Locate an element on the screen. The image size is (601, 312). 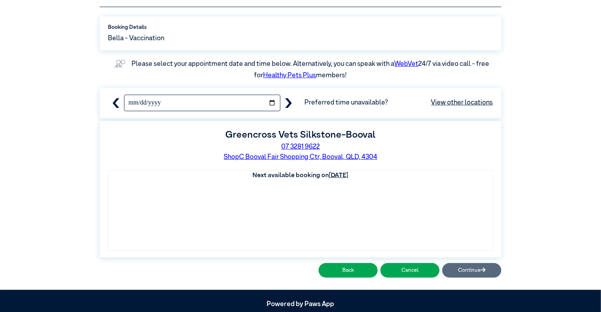
label: Booking Details is located at coordinates (301, 27).